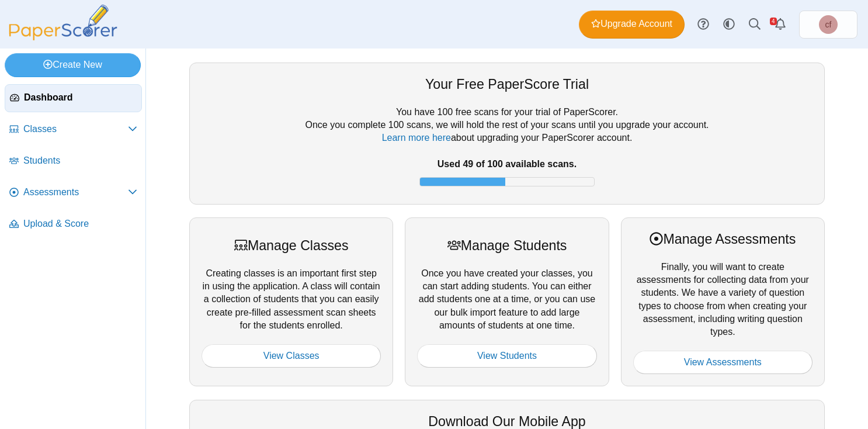 The width and height of the screenshot is (868, 429). What do you see at coordinates (631, 24) in the screenshot?
I see `span: Upgrade Account` at bounding box center [631, 24].